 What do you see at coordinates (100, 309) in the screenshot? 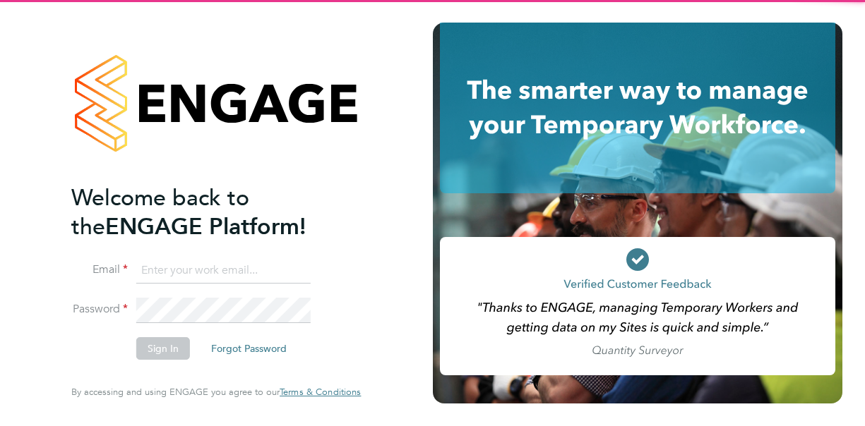
I see `label: Password` at bounding box center [100, 309].